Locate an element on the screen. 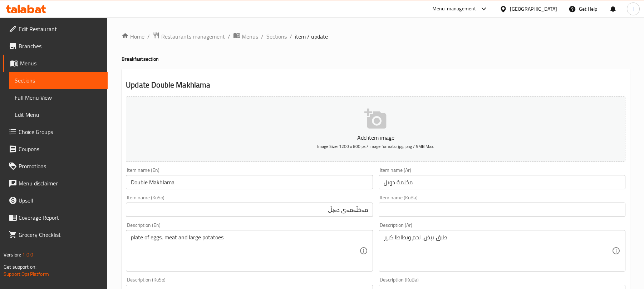 Image resolution: width=644 pixels, height=289 pixels. a: Grocery Checklist is located at coordinates (55, 235).